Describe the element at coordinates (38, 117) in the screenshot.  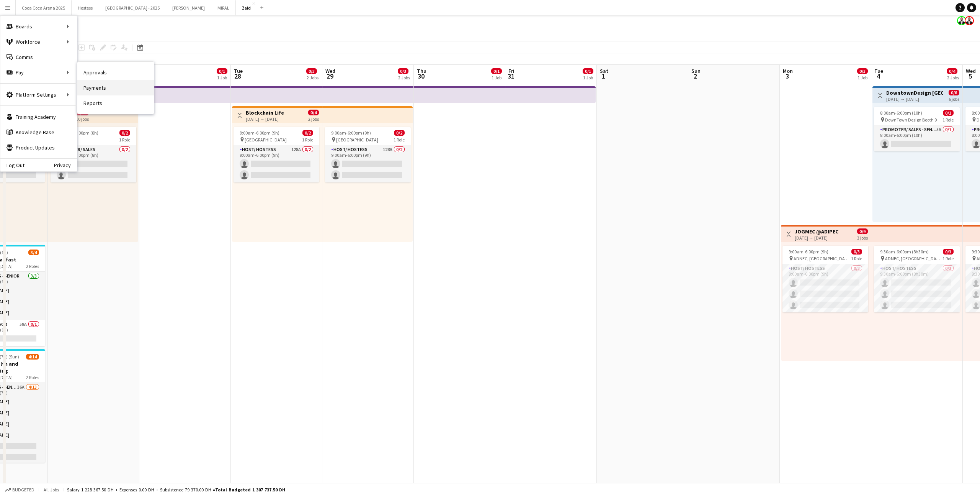
I see `a: Training Academy` at that location.